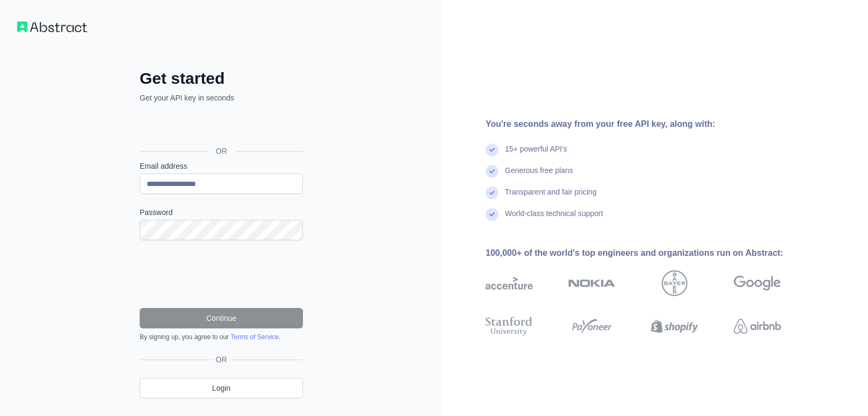  I want to click on label: Password, so click(221, 212).